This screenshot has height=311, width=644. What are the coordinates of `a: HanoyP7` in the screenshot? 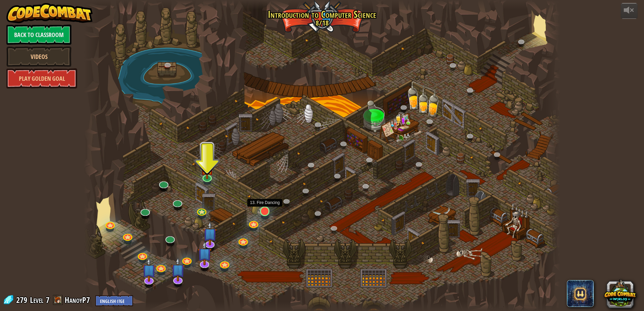 It's located at (78, 300).